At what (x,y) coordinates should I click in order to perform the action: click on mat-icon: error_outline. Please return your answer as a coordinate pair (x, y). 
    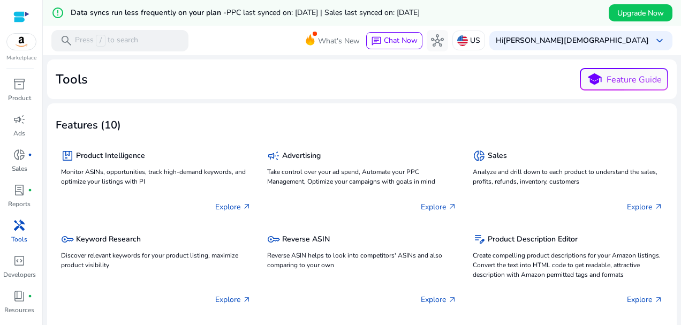
    Looking at the image, I should click on (58, 13).